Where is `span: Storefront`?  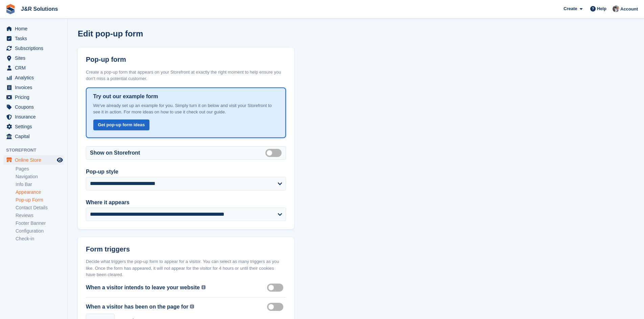 span: Storefront is located at coordinates (36, 150).